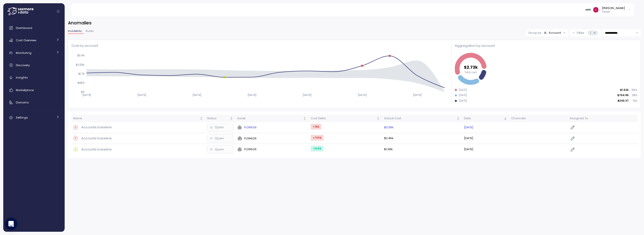  I want to click on th: NameNot sorted, so click(138, 118).